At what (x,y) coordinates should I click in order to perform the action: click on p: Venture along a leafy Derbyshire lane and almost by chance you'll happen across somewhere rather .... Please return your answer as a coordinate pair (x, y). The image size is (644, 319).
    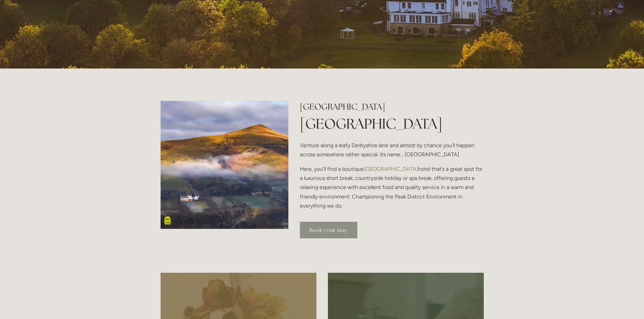
    Looking at the image, I should click on (392, 150).